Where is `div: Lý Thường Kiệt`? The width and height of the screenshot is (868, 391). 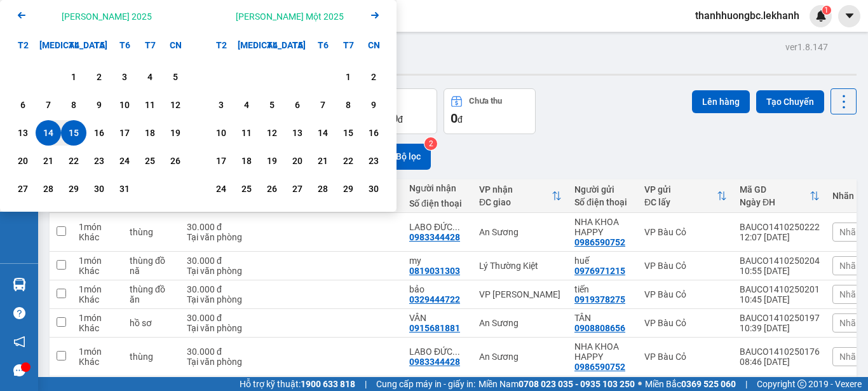 div: Lý Thường Kiệt is located at coordinates (520, 266).